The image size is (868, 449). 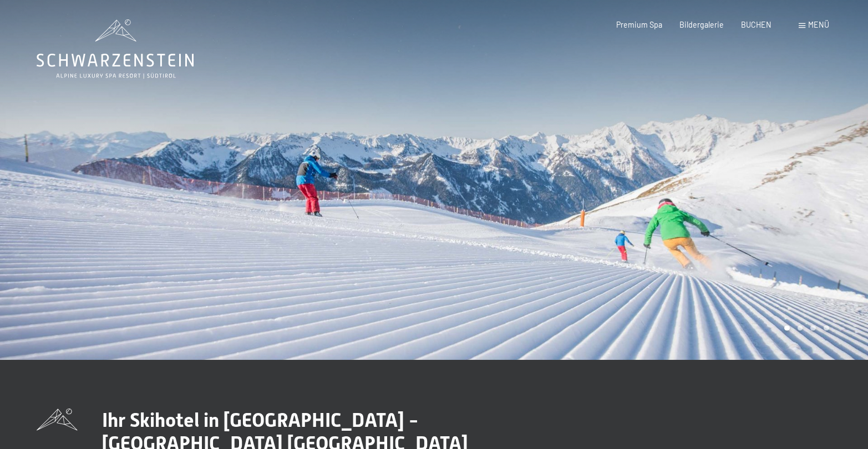 What do you see at coordinates (826, 328) in the screenshot?
I see `div: Carousel Page 4` at bounding box center [826, 328].